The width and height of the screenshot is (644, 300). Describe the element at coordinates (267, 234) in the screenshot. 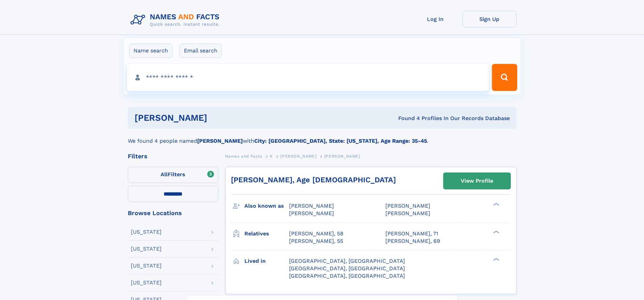

I see `h3: Relatives` at that location.